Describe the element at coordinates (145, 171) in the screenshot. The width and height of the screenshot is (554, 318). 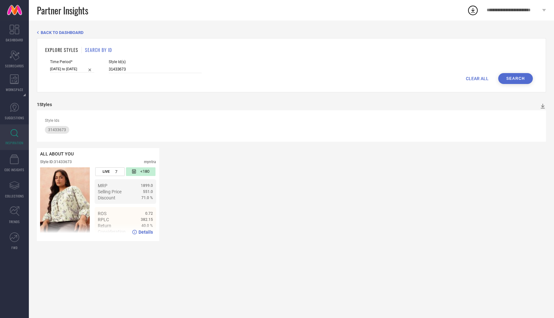
I see `span: <180` at that location.